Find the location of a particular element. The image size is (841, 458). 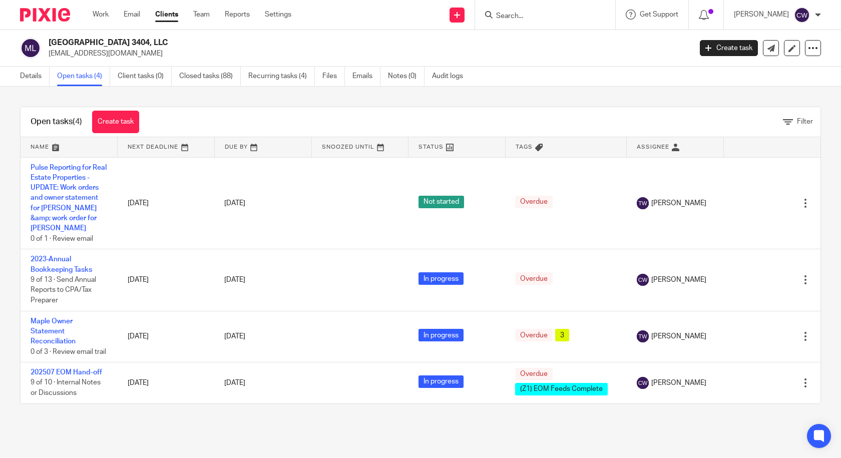

a: 2023-Annual Bookkeeping Tasks is located at coordinates (61, 264).